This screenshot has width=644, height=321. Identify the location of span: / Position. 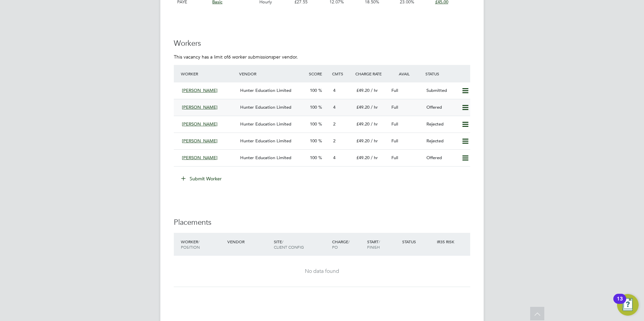
(190, 244).